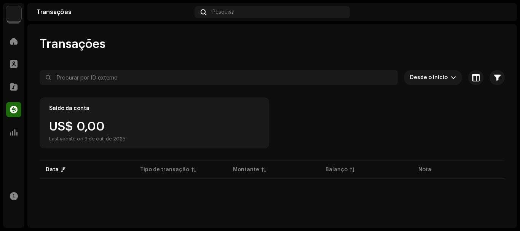 The height and width of the screenshot is (231, 520). What do you see at coordinates (114, 12) in the screenshot?
I see `div: Transações` at bounding box center [114, 12].